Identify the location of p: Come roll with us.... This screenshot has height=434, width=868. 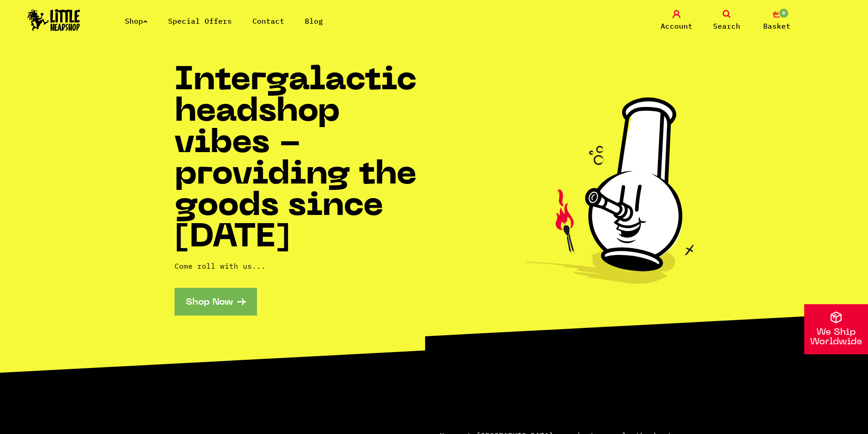
(304, 266).